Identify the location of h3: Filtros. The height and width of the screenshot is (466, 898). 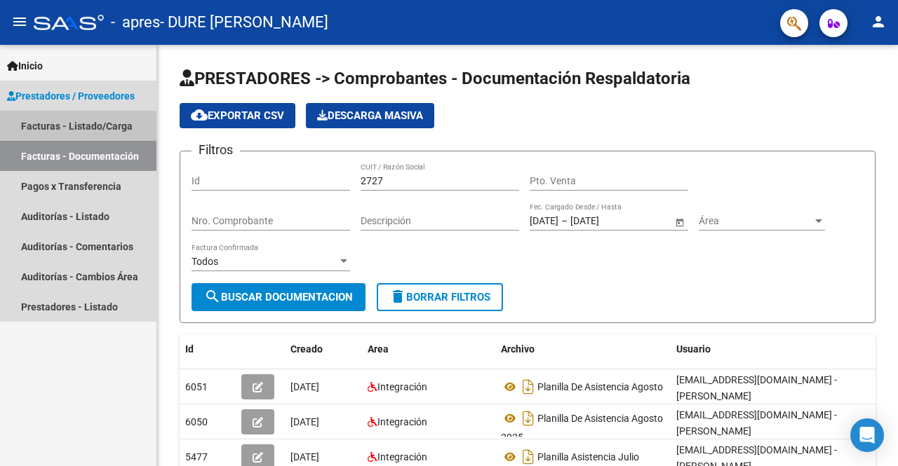
(215, 150).